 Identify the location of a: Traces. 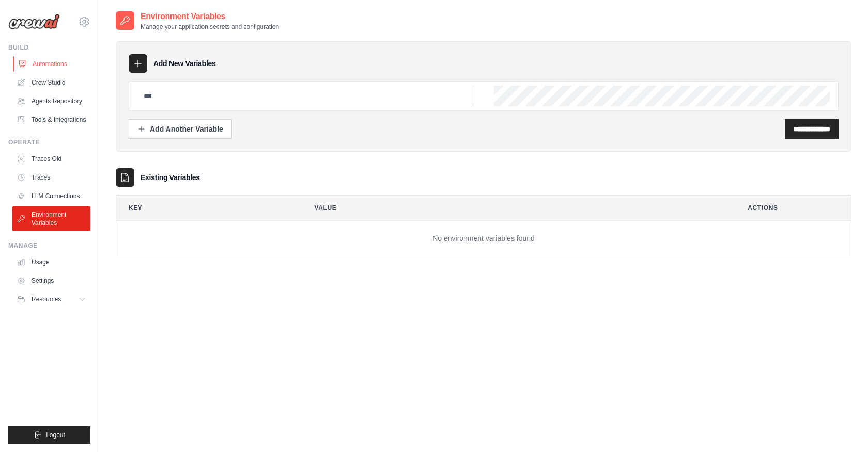
(51, 178).